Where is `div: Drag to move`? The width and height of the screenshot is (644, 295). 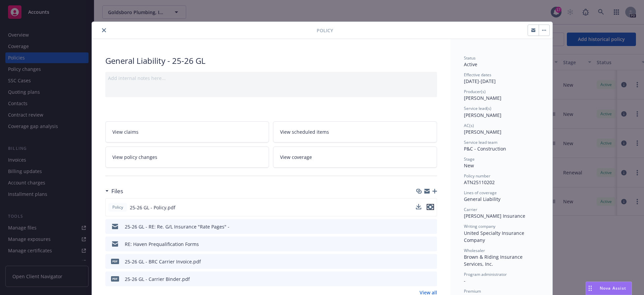 div: Drag to move is located at coordinates (590, 288).